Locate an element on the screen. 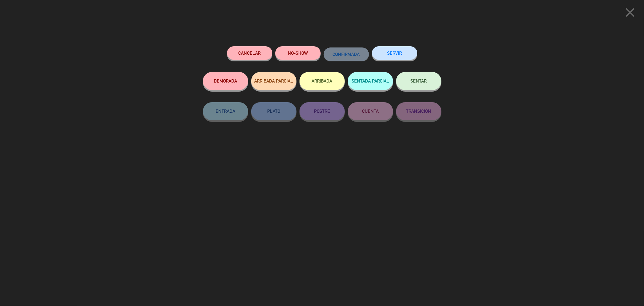 This screenshot has width=644, height=306. span: SENTAR is located at coordinates (419, 81).